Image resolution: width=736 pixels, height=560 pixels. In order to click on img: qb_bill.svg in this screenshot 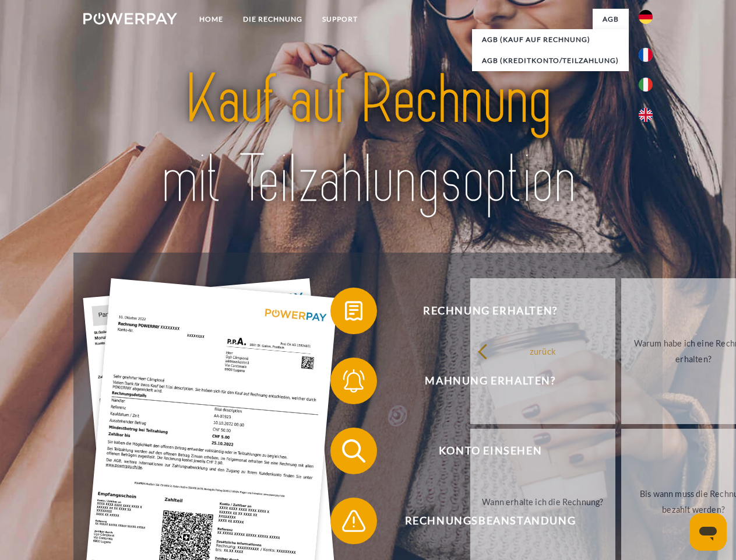, I will do `click(354, 311)`.